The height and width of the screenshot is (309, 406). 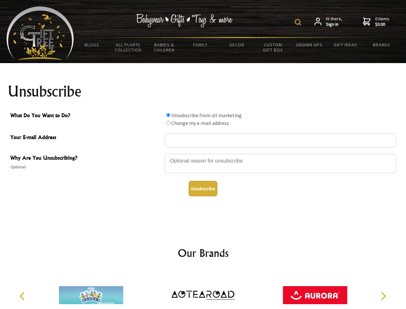 What do you see at coordinates (23, 296) in the screenshot?
I see `button: Previous` at bounding box center [23, 296].